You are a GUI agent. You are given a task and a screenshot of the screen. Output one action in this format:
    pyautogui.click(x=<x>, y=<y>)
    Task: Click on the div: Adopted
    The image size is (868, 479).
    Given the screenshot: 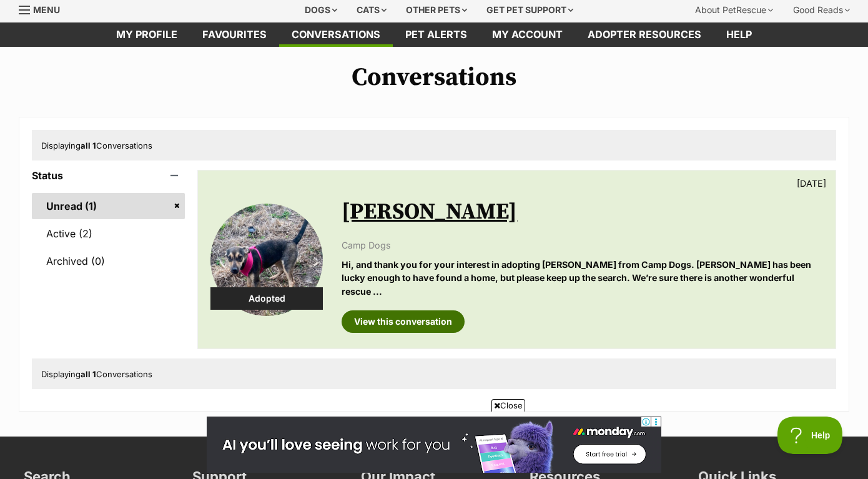 What is the action you would take?
    pyautogui.click(x=266, y=298)
    